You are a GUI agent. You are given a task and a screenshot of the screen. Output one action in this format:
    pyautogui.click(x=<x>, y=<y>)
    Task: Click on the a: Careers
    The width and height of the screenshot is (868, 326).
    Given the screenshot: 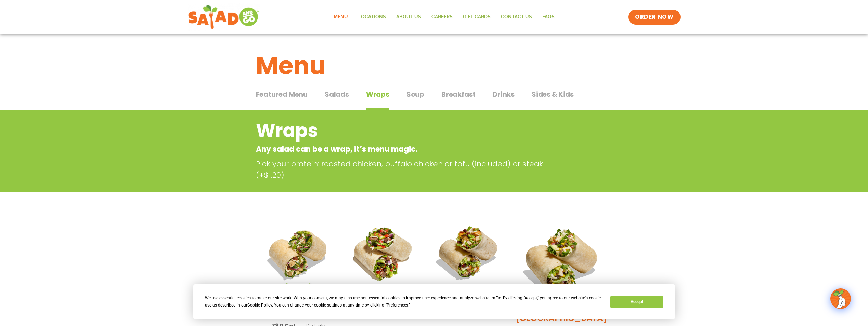 What is the action you would take?
    pyautogui.click(x=442, y=17)
    